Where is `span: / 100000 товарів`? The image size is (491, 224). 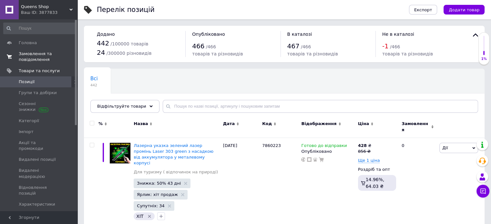
span: / 100000 товарів is located at coordinates (129, 44).